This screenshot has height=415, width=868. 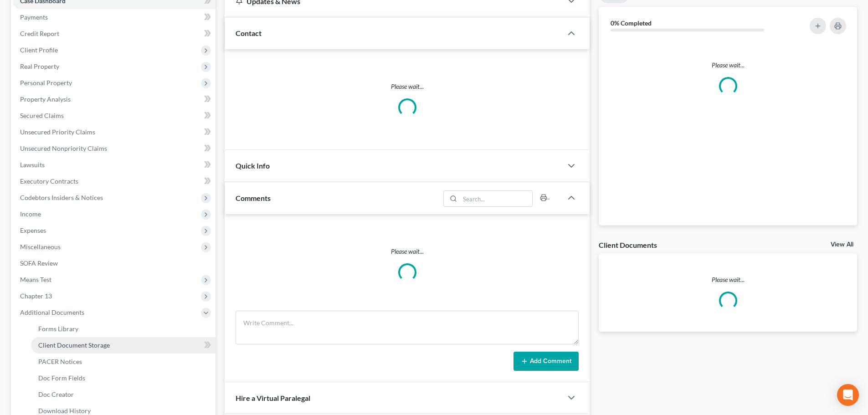 What do you see at coordinates (123, 345) in the screenshot?
I see `a: Client Document Storage` at bounding box center [123, 345].